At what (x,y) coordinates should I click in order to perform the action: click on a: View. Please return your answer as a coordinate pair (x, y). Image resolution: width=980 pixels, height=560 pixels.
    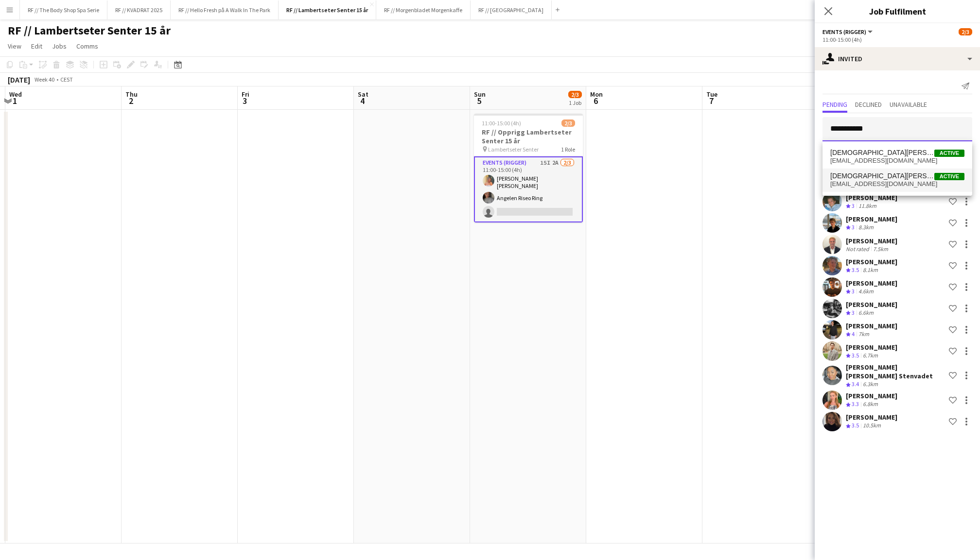
    Looking at the image, I should click on (15, 46).